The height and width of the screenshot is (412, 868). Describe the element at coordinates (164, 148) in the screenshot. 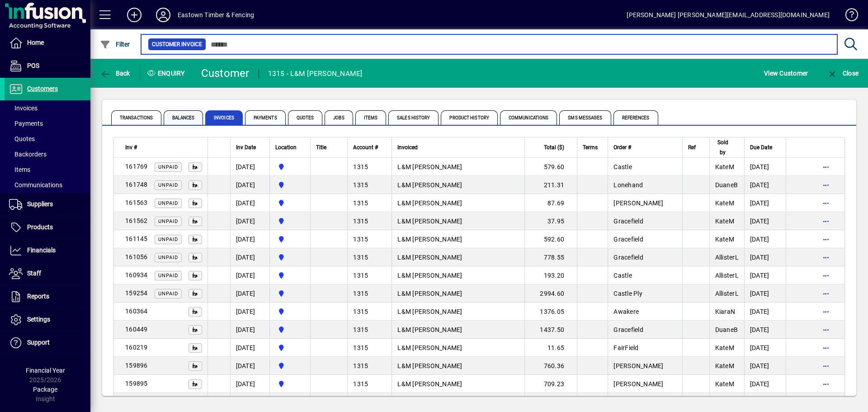

I see `div: Inv #` at that location.